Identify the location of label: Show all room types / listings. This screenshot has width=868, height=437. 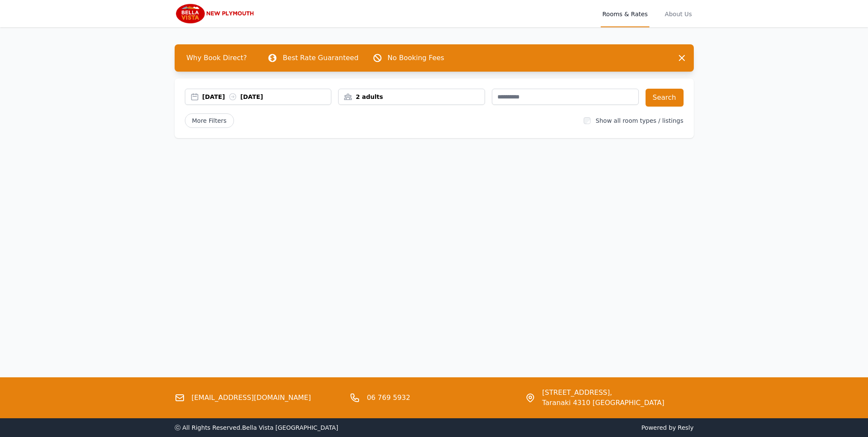
(639, 121).